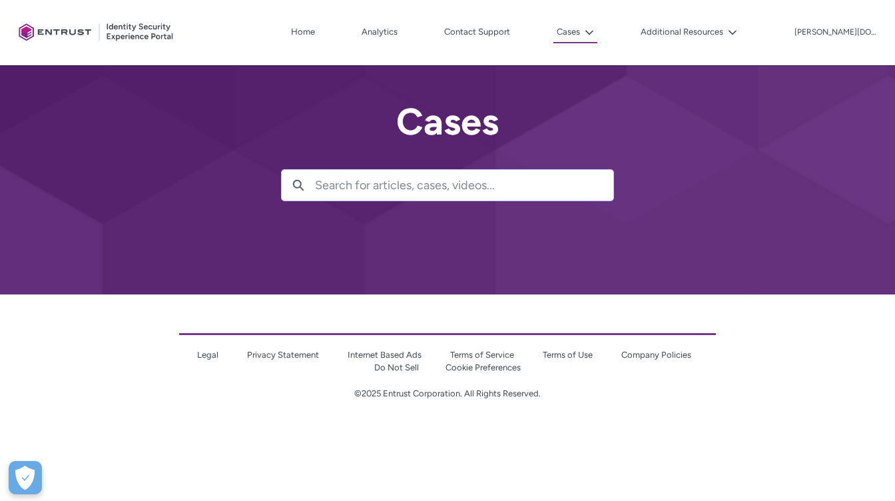 The height and width of the screenshot is (501, 895). I want to click on p: ©2025 Entrust Corporation. All Rights Reserved., so click(448, 394).